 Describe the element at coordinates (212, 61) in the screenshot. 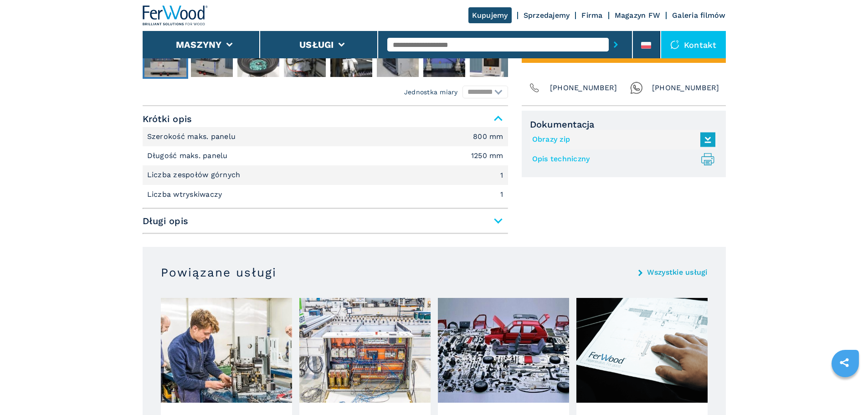

I see `button: Go to Slide 2` at that location.